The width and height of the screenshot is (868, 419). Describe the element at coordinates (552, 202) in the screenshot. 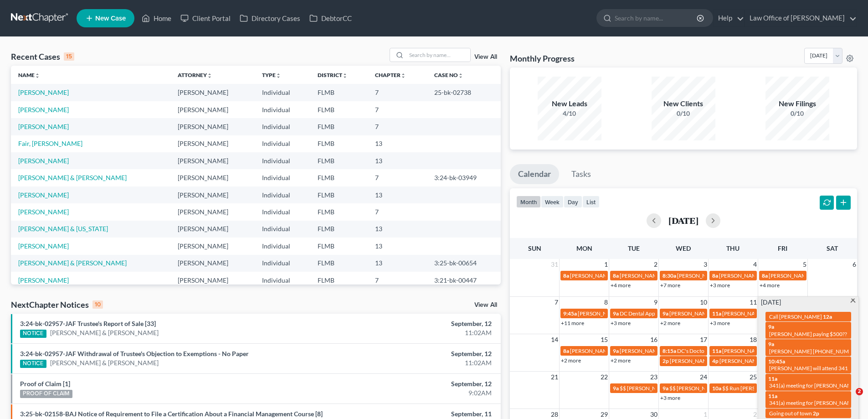

I see `button: week` at that location.